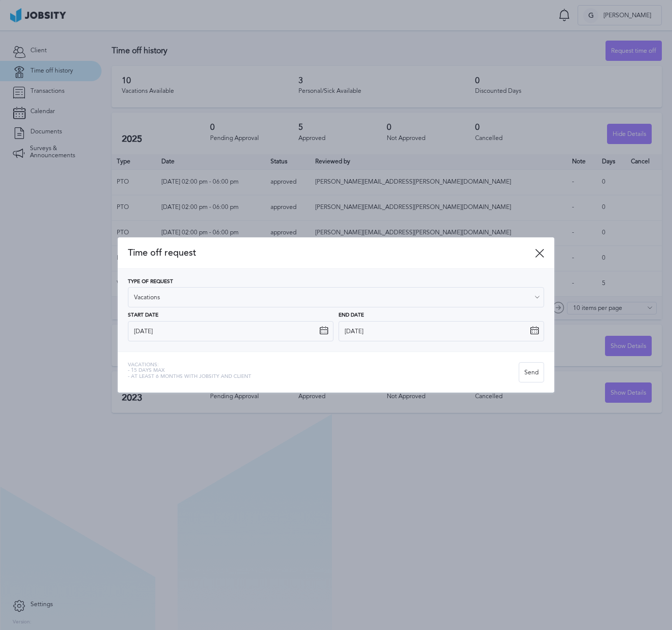 Image resolution: width=672 pixels, height=630 pixels. Describe the element at coordinates (150, 282) in the screenshot. I see `span: Type of Request` at that location.